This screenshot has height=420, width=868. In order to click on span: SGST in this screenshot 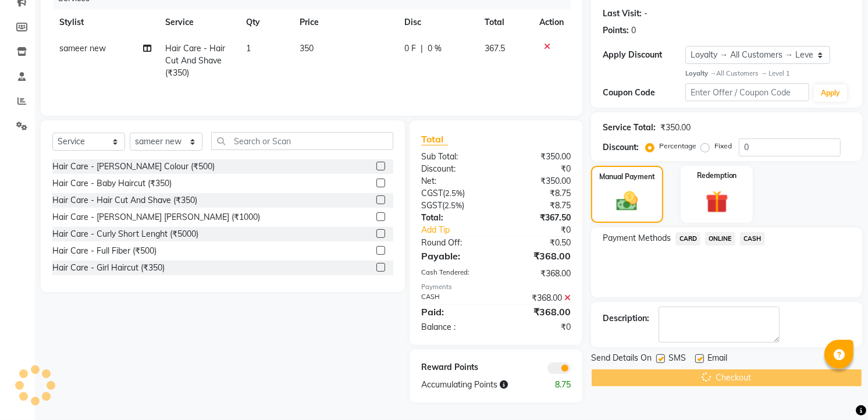, I will do `click(432, 206)`.